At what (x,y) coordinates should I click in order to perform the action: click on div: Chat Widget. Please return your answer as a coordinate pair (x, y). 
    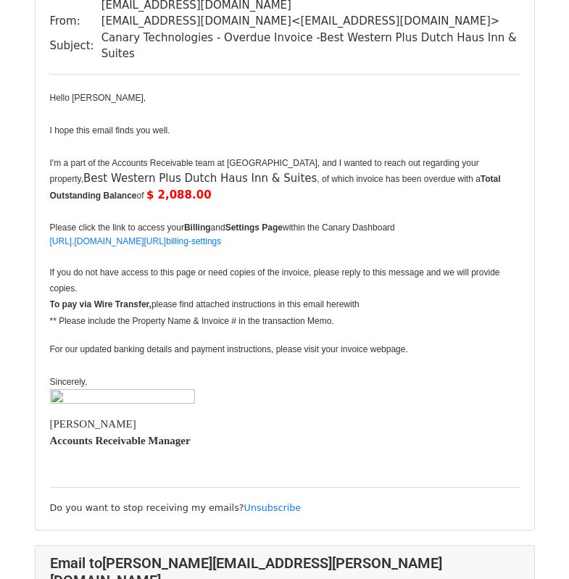
    Looking at the image, I should click on (532, 544).